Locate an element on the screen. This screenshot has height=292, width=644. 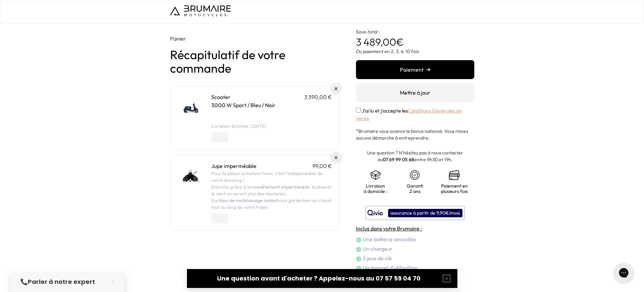
button: assurance à partir de 9,90€/mois is located at coordinates (415, 213).